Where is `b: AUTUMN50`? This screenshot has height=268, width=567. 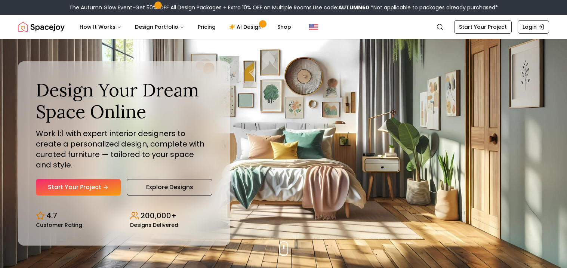
b: AUTUMN50 is located at coordinates (353, 7).